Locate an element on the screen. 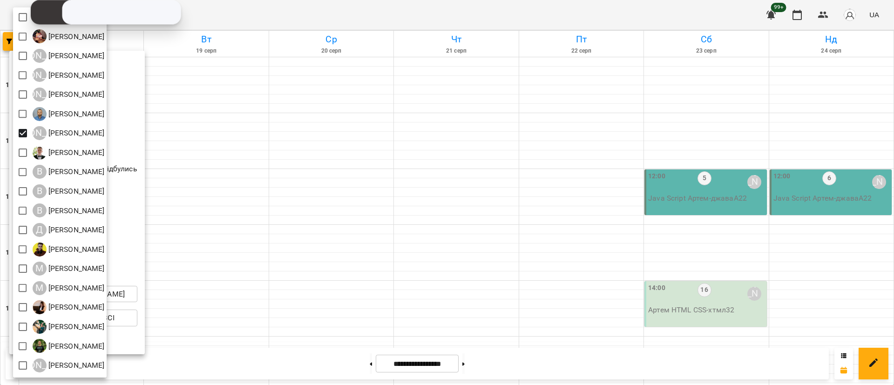 The height and width of the screenshot is (385, 894). div: Вадим Моргун is located at coordinates (68, 153).